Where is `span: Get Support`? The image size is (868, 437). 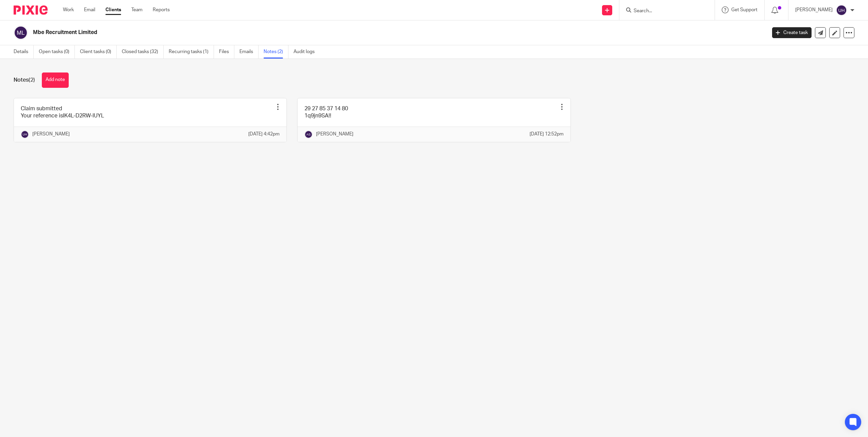
span: Get Support is located at coordinates (745, 10).